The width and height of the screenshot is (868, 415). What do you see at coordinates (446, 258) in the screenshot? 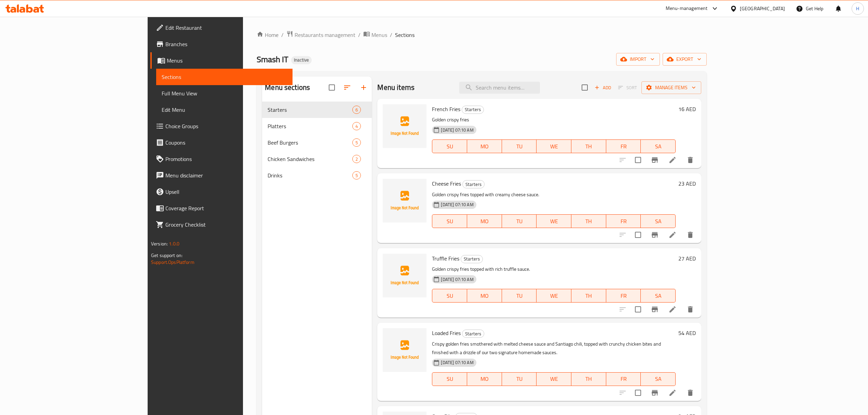
I see `span: Truffle Fries` at bounding box center [446, 258].